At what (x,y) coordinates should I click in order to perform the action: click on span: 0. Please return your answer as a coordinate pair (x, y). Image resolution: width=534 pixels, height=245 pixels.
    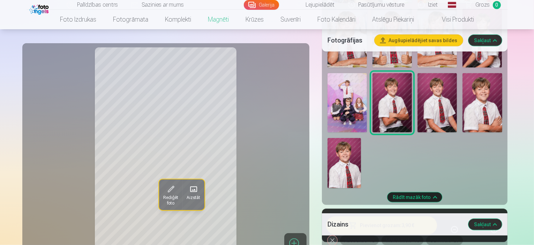
    Looking at the image, I should click on (497, 5).